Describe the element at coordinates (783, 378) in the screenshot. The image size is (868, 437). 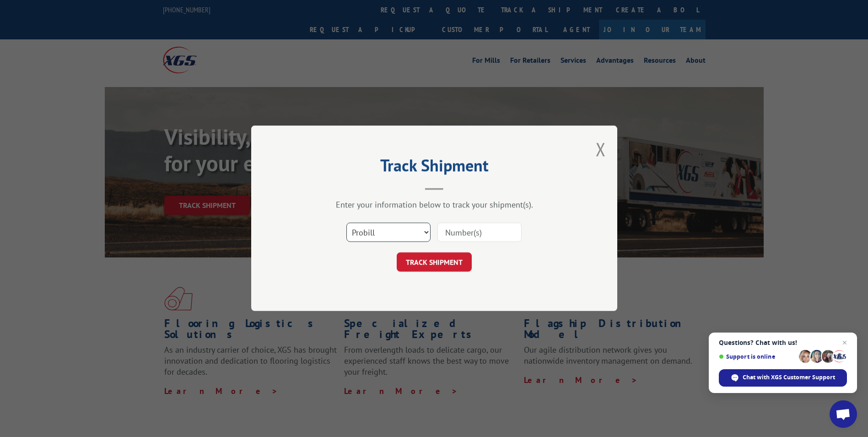
I see `div: Chat with XGS Customer Support` at that location.